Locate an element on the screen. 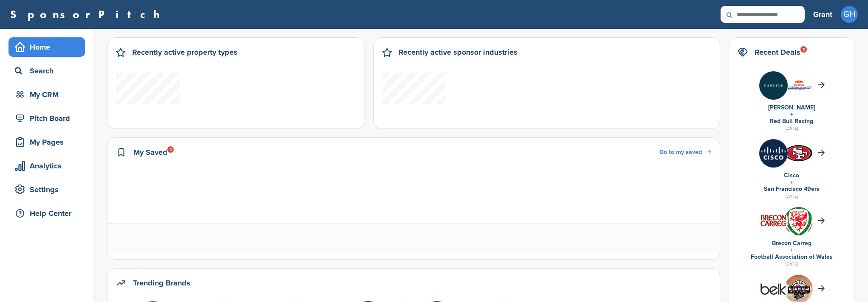 Image resolution: width=868 pixels, height=302 pixels. div: Search is located at coordinates (49, 71).